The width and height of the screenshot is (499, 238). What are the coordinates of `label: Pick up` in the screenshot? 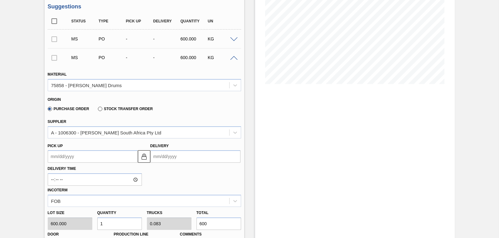 It's located at (55, 146).